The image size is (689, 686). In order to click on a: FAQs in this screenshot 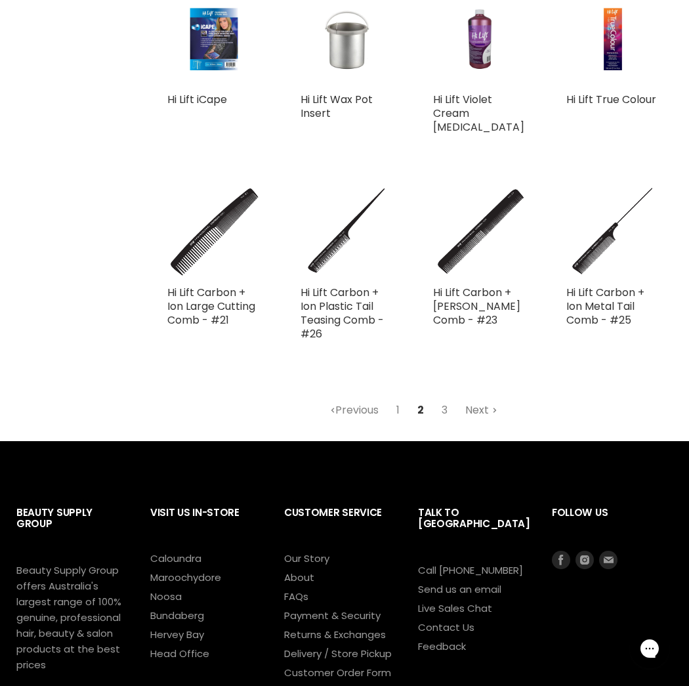, I will do `click(296, 596)`.